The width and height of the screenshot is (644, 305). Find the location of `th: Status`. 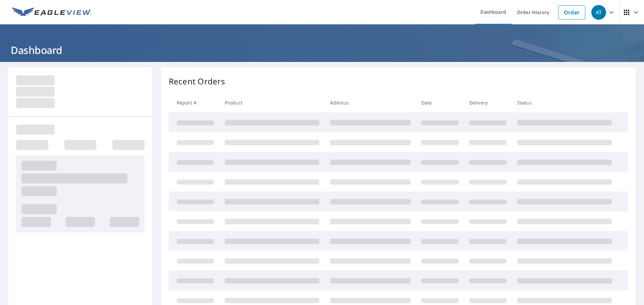

th: Status is located at coordinates (565, 103).